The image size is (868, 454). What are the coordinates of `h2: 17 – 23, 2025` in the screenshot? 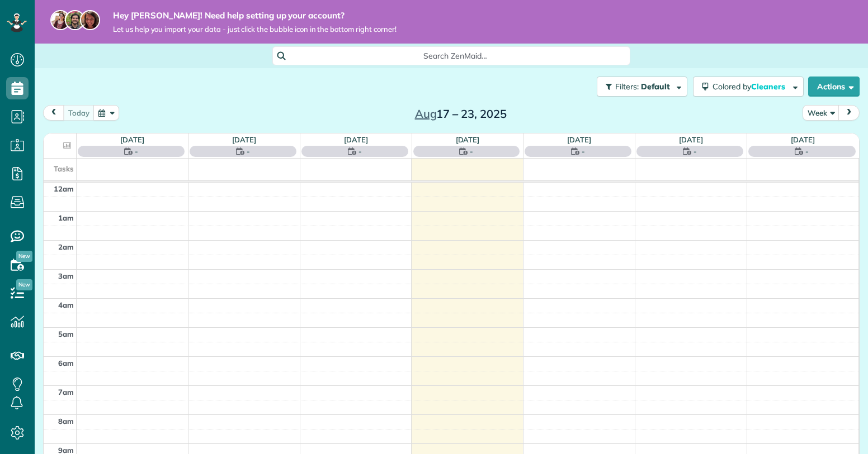 It's located at (461, 114).